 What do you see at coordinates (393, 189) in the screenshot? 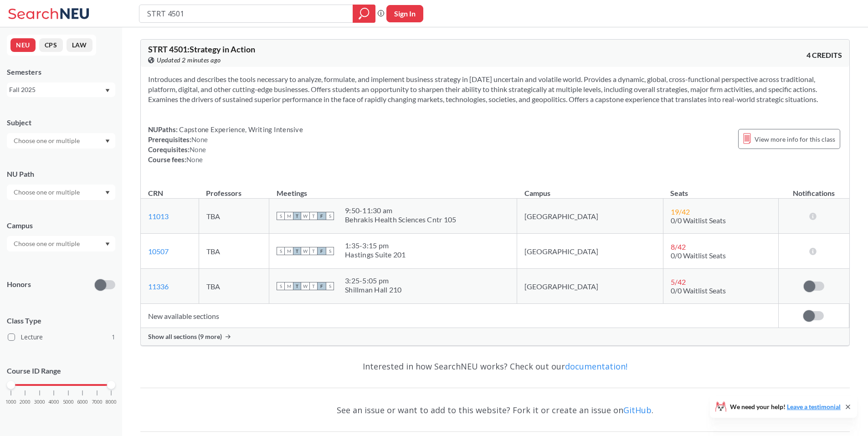
I see `th: Meetings` at bounding box center [393, 189].